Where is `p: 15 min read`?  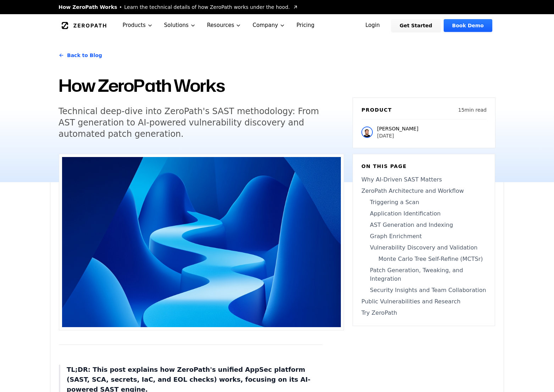 p: 15 min read is located at coordinates (473, 110).